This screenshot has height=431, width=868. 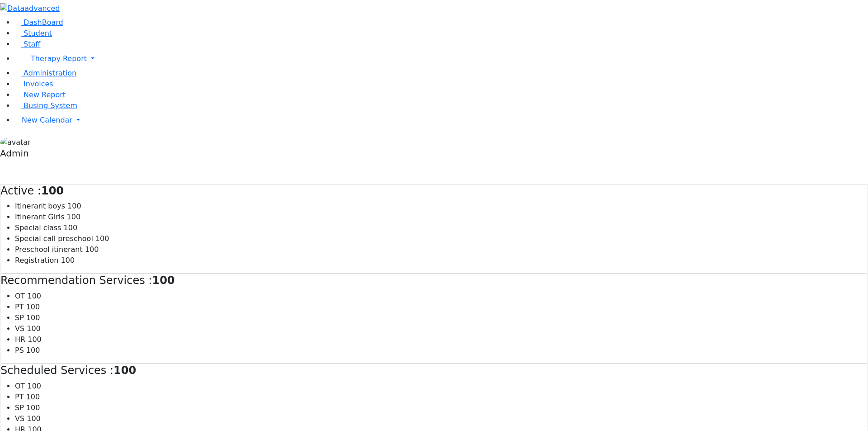 What do you see at coordinates (33, 33) in the screenshot?
I see `a: Student` at bounding box center [33, 33].